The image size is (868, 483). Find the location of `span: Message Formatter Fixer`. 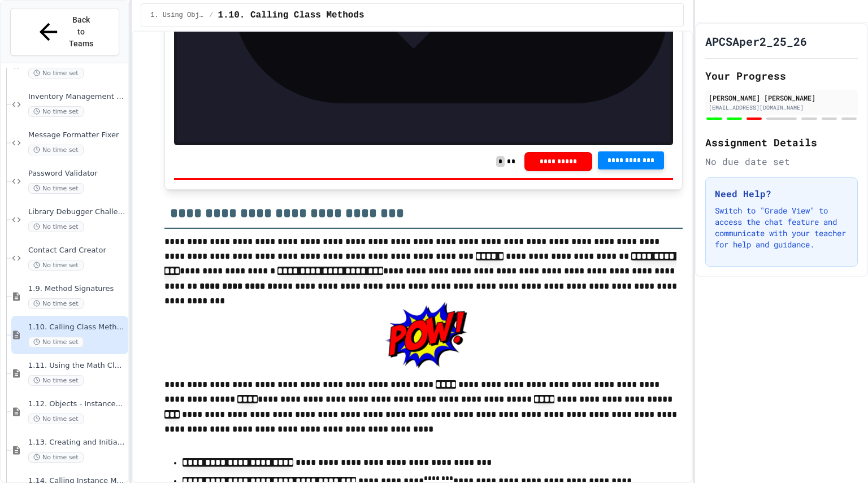

span: Message Formatter Fixer is located at coordinates (77, 135).